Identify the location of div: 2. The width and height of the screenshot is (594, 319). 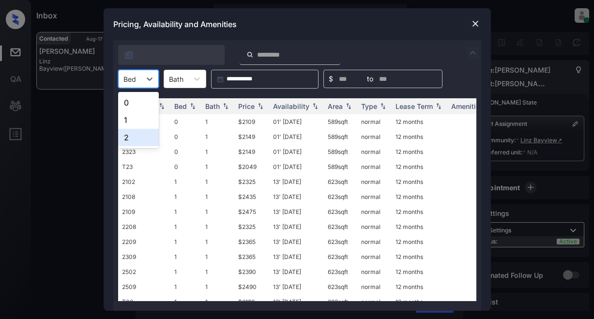
(138, 137).